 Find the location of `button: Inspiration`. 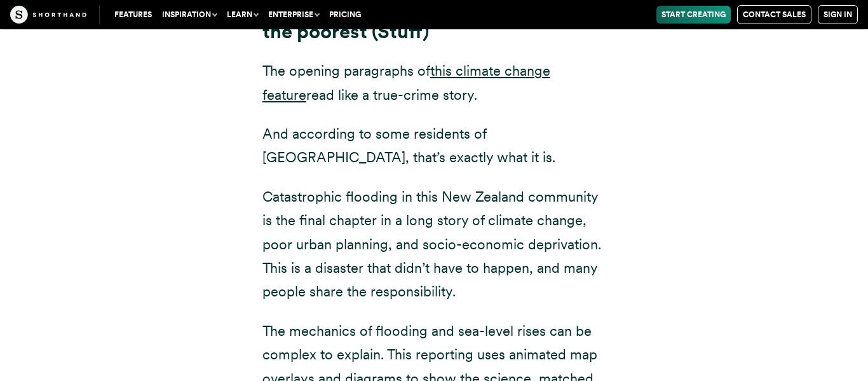

button: Inspiration is located at coordinates (189, 15).